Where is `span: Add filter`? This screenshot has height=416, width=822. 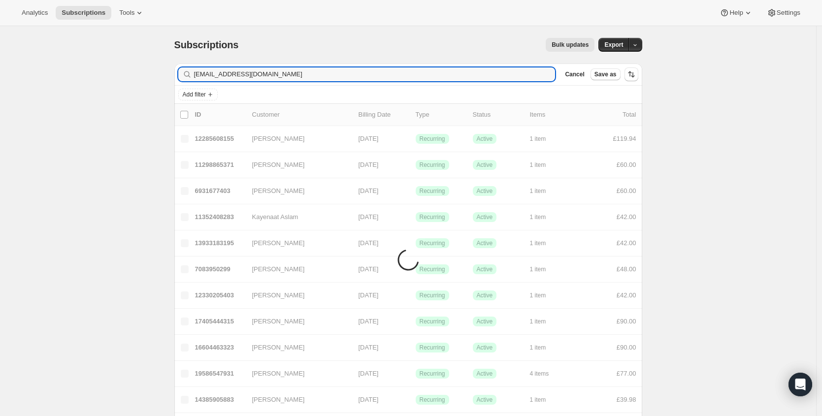 span: Add filter is located at coordinates (194, 95).